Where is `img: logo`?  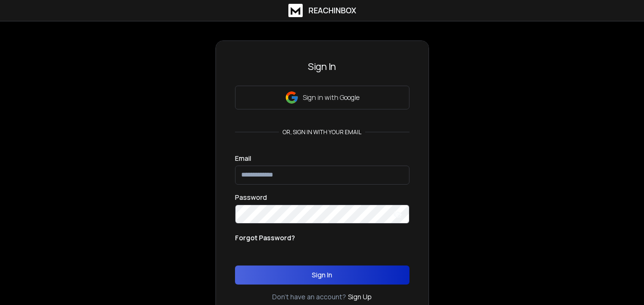 img: logo is located at coordinates (296, 11).